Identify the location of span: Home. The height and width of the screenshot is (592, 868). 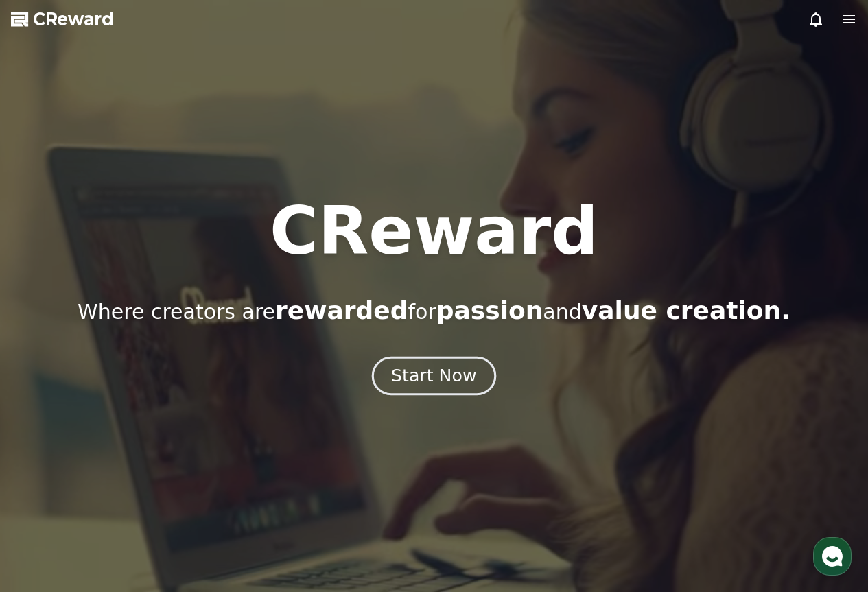
(47, 461).